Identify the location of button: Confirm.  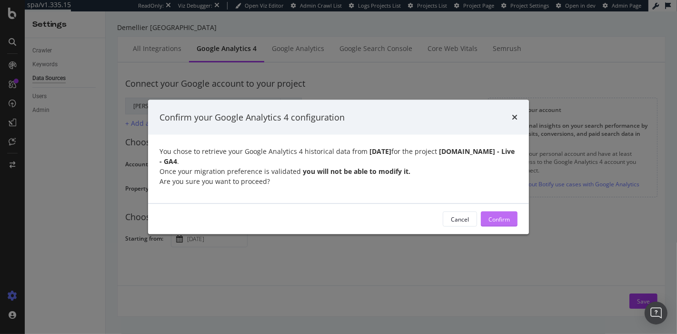
(499, 219).